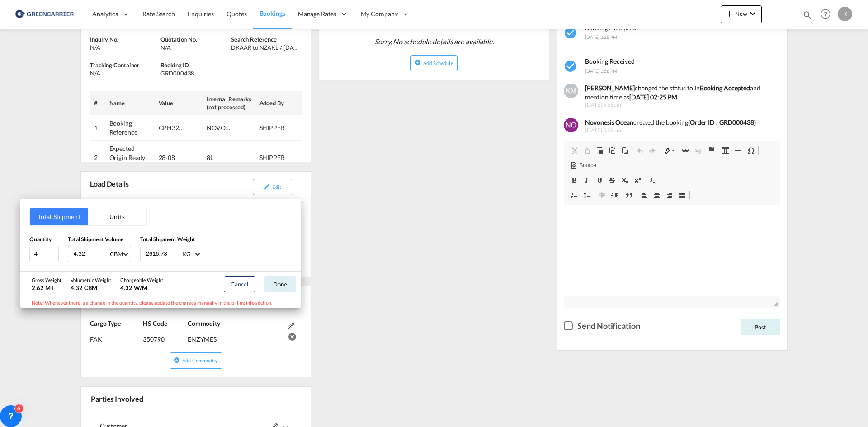 The height and width of the screenshot is (427, 868). Describe the element at coordinates (47, 288) in the screenshot. I see `div: 2.62 MT` at that location.